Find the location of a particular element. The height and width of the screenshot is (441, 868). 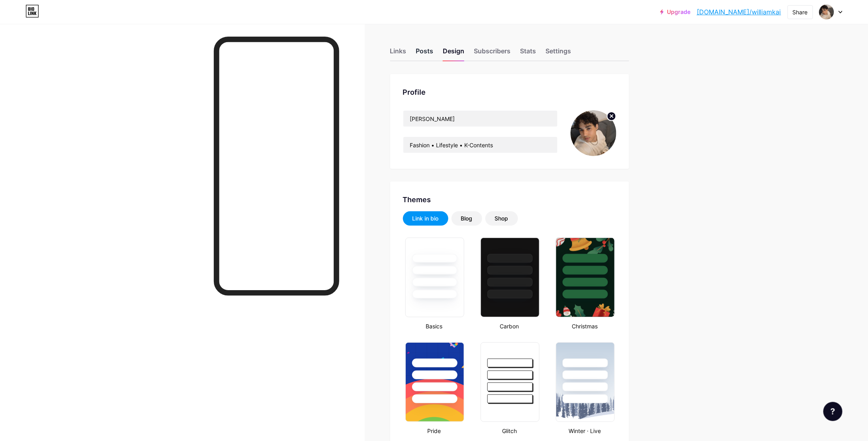

div: Links is located at coordinates (398, 54).